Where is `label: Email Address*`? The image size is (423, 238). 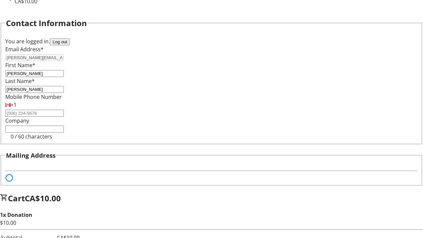 label: Email Address* is located at coordinates (24, 49).